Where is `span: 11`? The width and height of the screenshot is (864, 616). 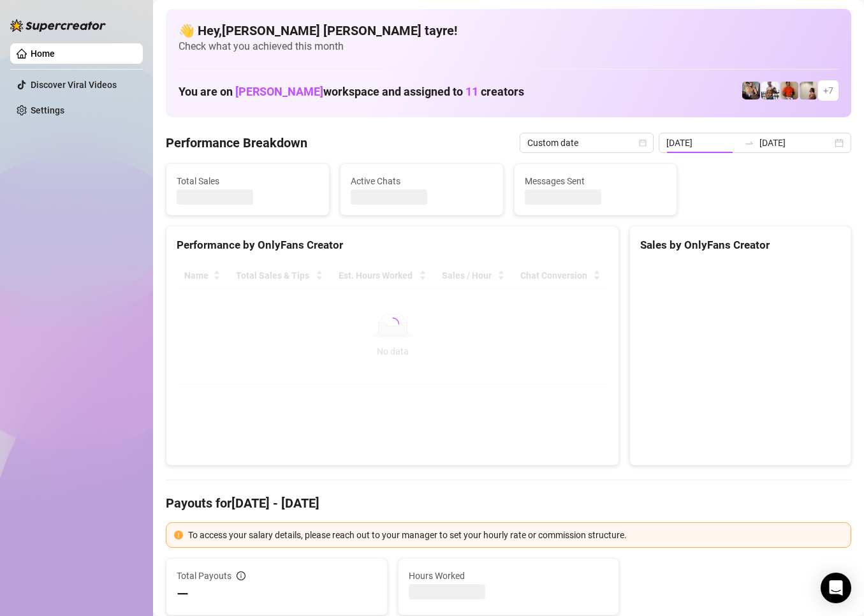
span: 11 is located at coordinates (472, 91).